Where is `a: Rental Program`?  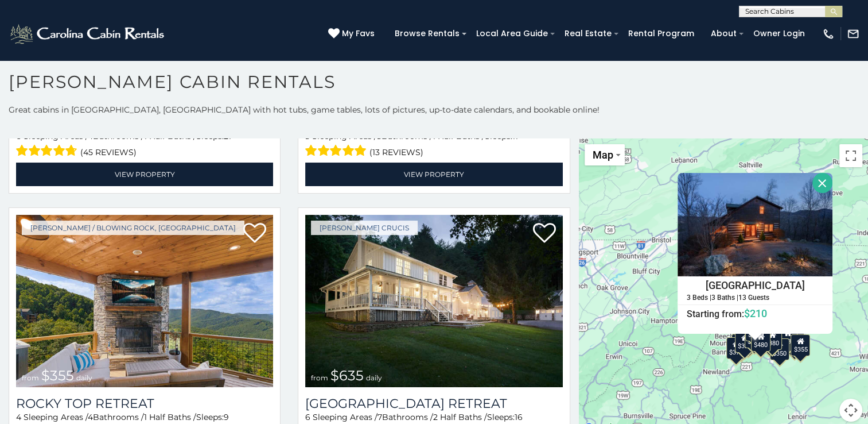 a: Rental Program is located at coordinates (661, 34).